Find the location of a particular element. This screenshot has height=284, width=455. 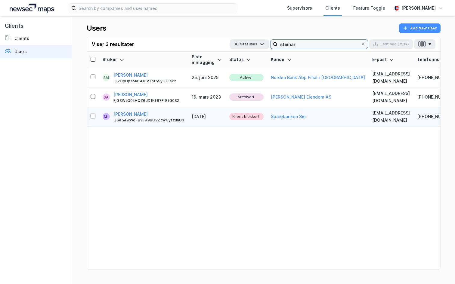

button: All Statuses is located at coordinates (249, 44).